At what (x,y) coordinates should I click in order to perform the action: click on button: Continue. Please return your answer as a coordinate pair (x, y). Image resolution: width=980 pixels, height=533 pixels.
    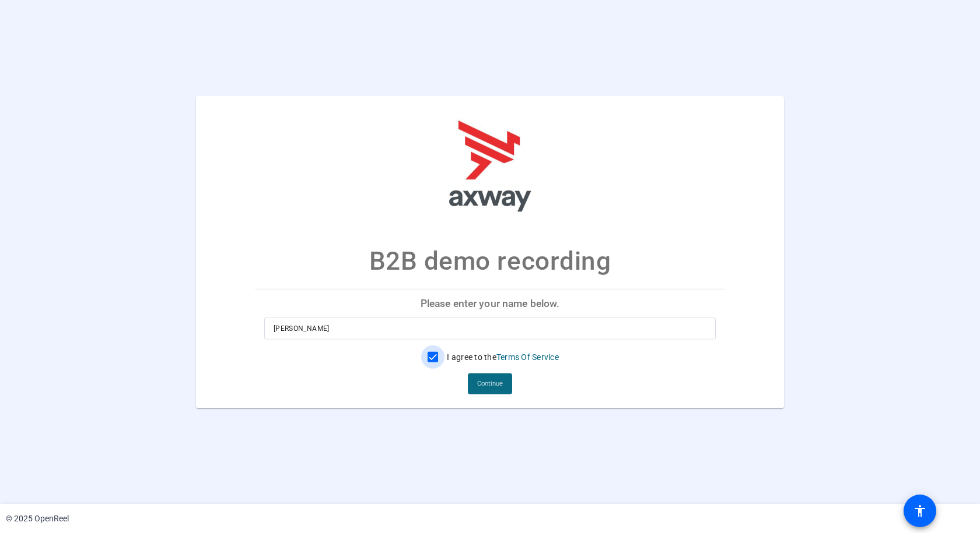
    Looking at the image, I should click on (490, 384).